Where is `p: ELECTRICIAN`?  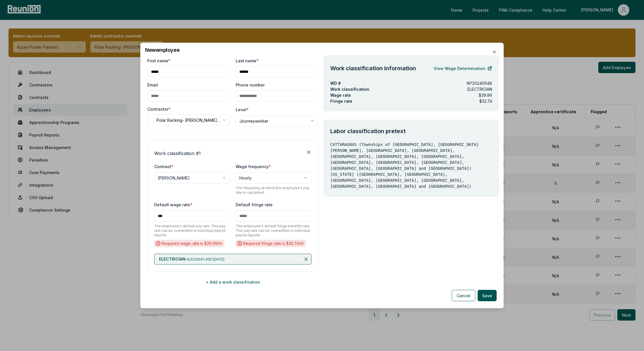
p: ELECTRICIAN is located at coordinates (480, 89).